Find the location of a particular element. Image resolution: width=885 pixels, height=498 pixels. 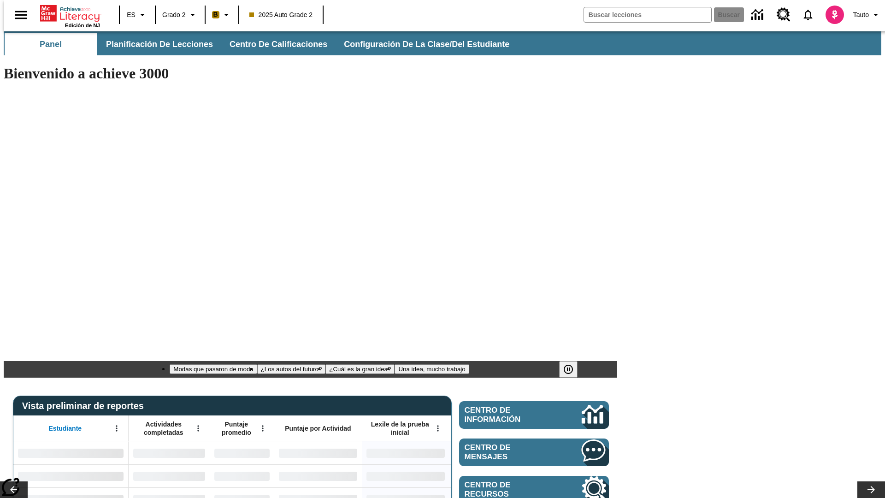

div: Portada is located at coordinates (70, 16).